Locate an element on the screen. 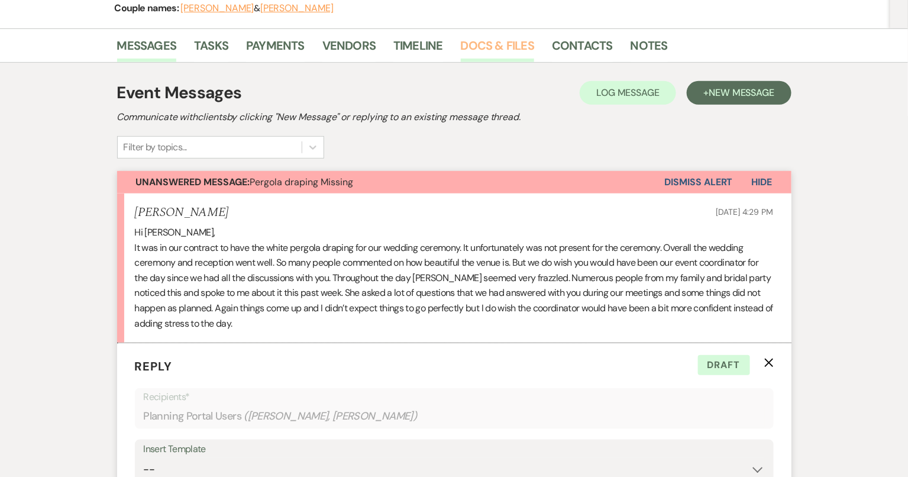 The height and width of the screenshot is (477, 908). a: Notes is located at coordinates (649, 49).